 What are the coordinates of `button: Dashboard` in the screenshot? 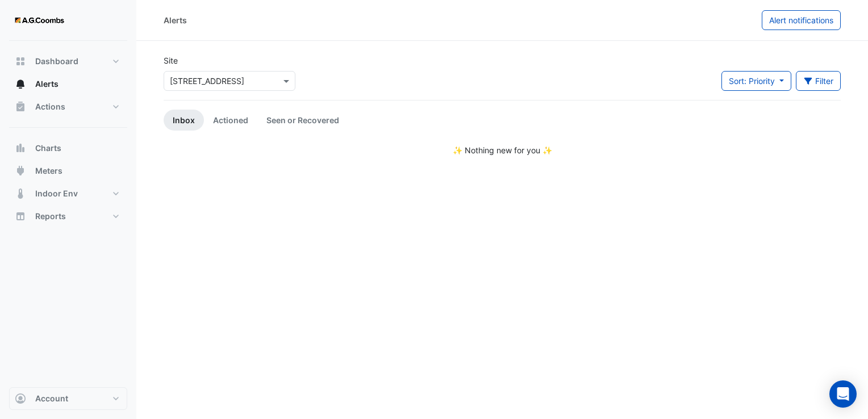 It's located at (68, 61).